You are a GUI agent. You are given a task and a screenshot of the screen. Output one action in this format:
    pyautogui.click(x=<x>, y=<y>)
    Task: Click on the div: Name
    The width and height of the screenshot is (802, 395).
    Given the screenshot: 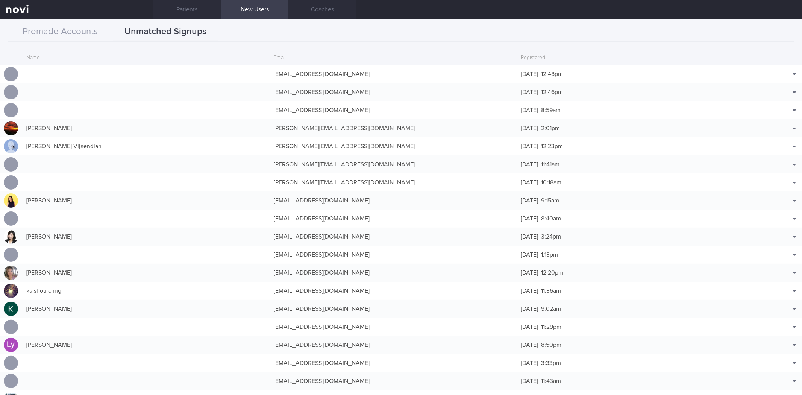 What is the action you would take?
    pyautogui.click(x=146, y=58)
    